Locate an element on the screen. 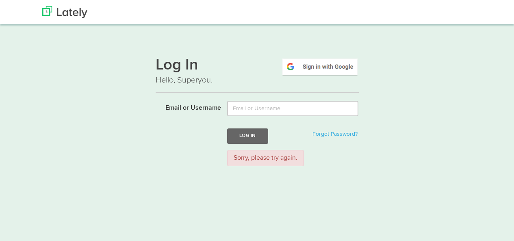  img: Lately is located at coordinates (65, 12).